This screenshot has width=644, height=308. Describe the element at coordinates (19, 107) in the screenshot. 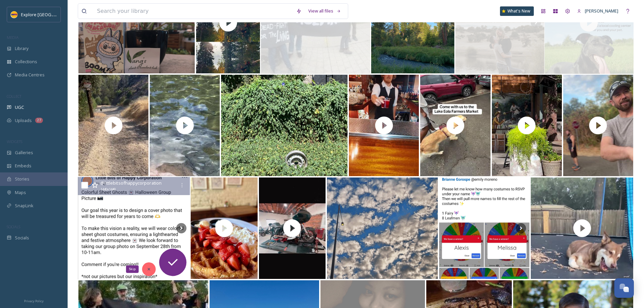

I see `span: UGC` at that location.